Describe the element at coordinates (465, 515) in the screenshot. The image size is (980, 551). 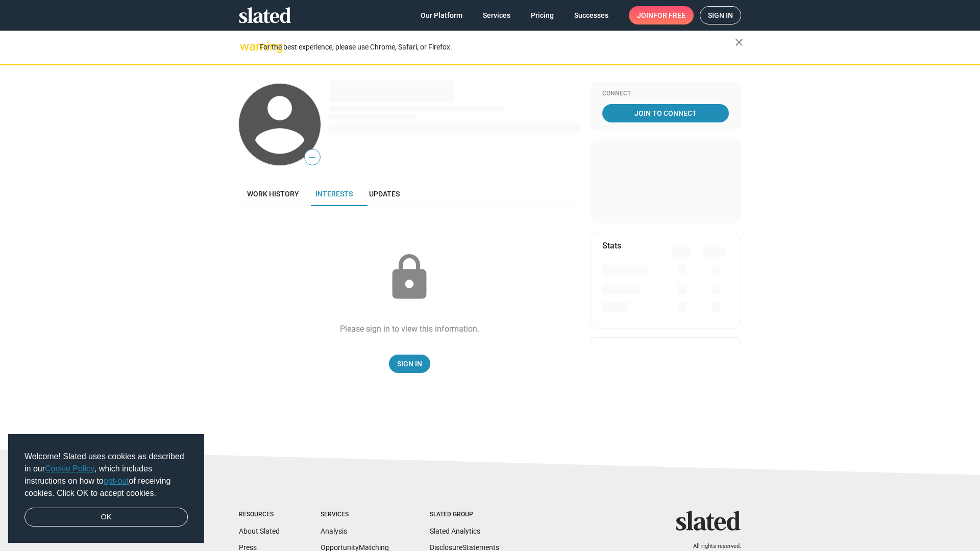
I see `div: Slated Group` at that location.